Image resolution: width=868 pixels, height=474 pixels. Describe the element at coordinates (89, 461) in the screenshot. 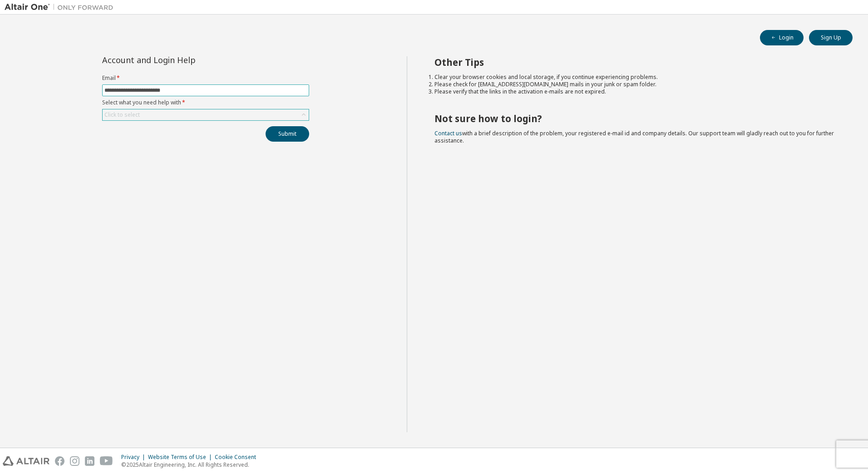

I see `img: linkedin.svg` at that location.